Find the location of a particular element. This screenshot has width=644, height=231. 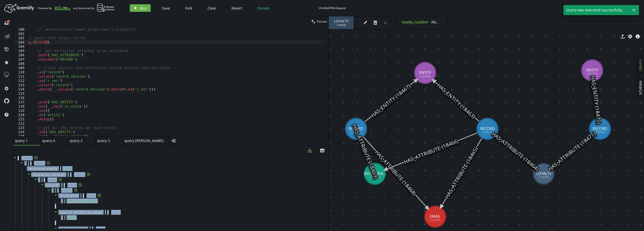

div: and Sponsored by is located at coordinates (94, 8).